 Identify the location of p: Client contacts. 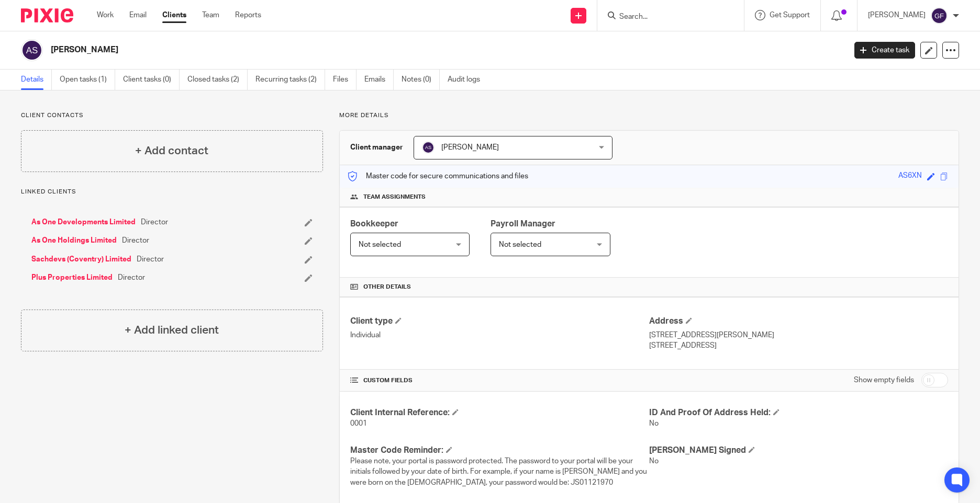
(171, 115).